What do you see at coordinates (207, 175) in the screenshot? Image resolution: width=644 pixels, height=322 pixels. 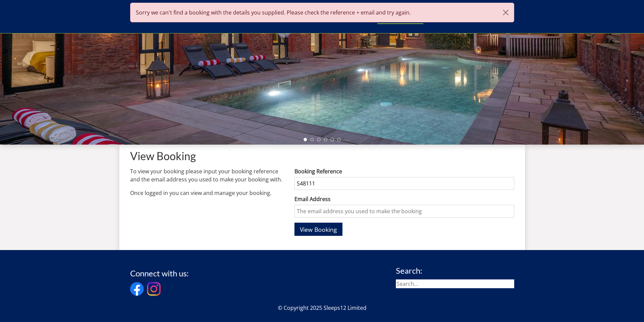 I see `p: To view your booking please input your booking reference and the email address you used to make y...` at bounding box center [207, 175].